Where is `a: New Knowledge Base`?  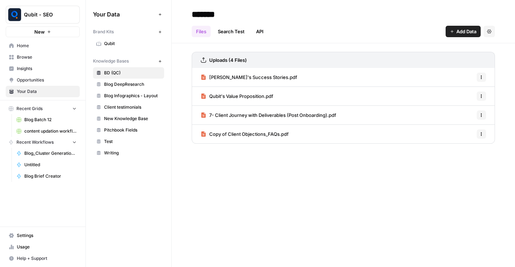
a: New Knowledge Base is located at coordinates (128, 119).